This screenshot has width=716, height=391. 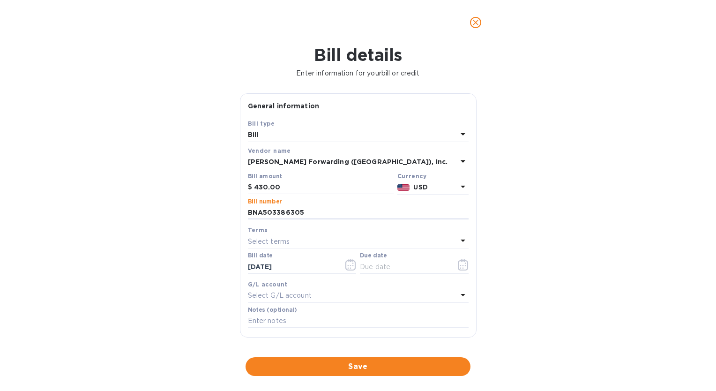 What do you see at coordinates (404, 267) in the screenshot?
I see `input: Due date` at bounding box center [404, 267].